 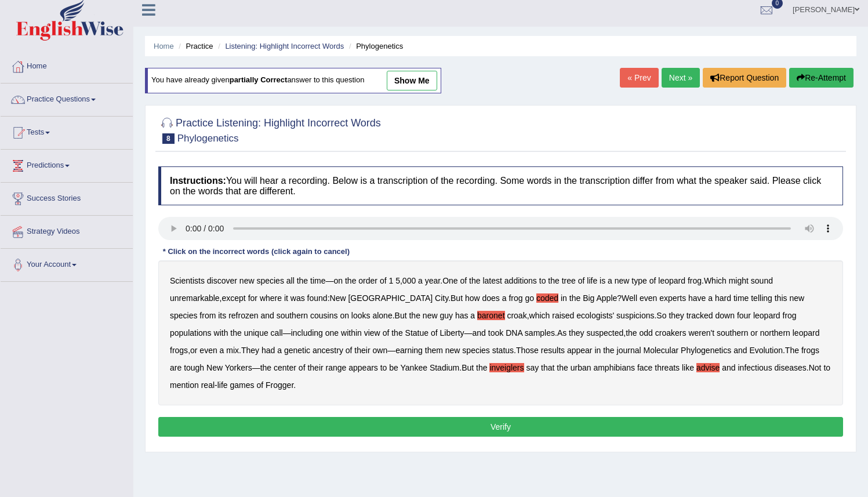 What do you see at coordinates (332, 332) in the screenshot?
I see `b: one` at bounding box center [332, 332].